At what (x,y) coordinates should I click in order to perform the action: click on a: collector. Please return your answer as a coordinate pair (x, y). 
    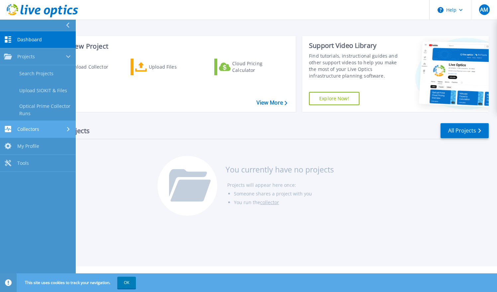
    Looking at the image, I should click on (270, 202).